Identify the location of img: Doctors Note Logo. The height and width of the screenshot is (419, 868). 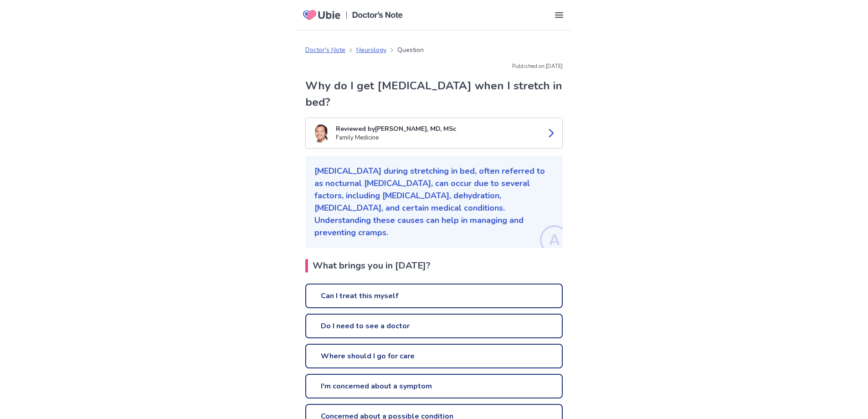
(377, 15).